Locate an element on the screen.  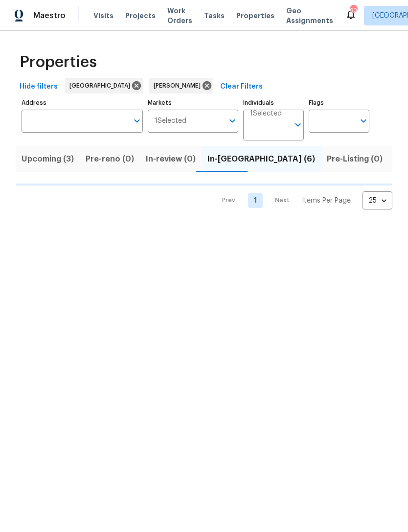
span: Upcoming (3) is located at coordinates (47, 159).